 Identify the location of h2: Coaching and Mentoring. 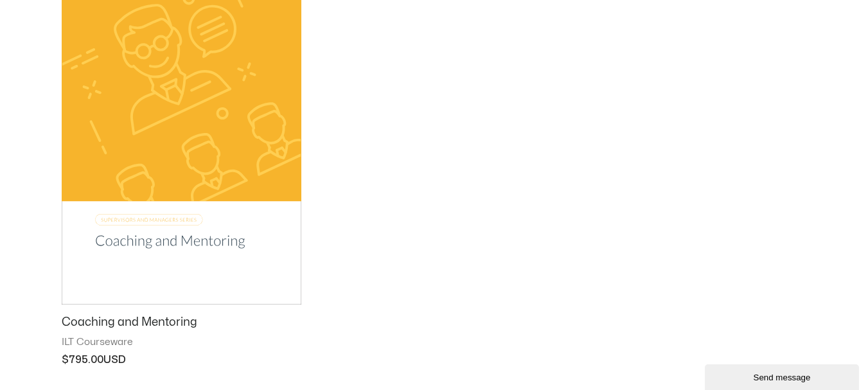
(181, 322).